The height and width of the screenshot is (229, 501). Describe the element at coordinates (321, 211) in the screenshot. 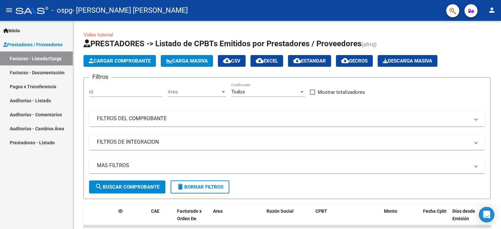

I see `span: CPBT` at that location.